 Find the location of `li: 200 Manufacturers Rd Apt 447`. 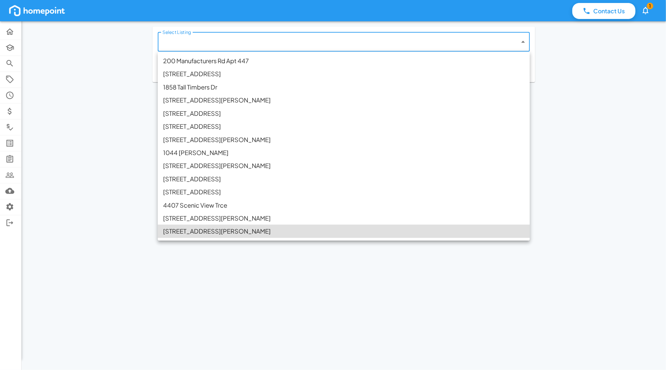

li: 200 Manufacturers Rd Apt 447 is located at coordinates (344, 60).